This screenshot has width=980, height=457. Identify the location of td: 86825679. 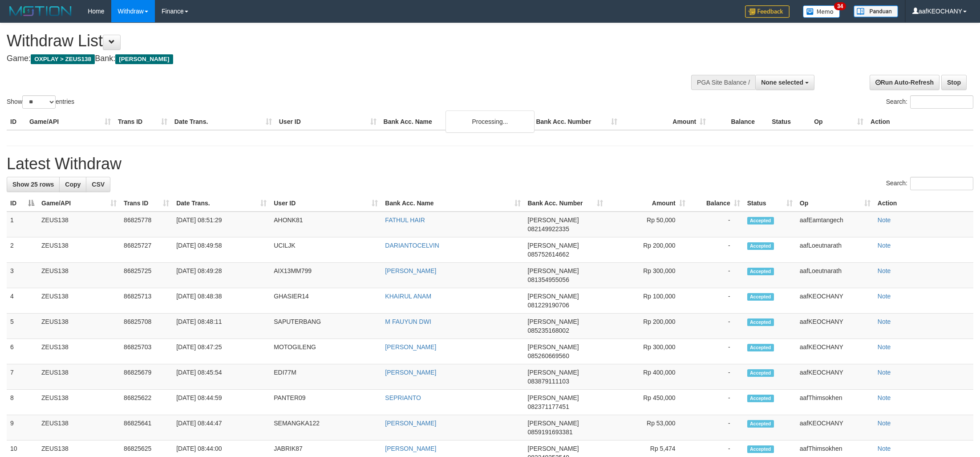
(146, 377).